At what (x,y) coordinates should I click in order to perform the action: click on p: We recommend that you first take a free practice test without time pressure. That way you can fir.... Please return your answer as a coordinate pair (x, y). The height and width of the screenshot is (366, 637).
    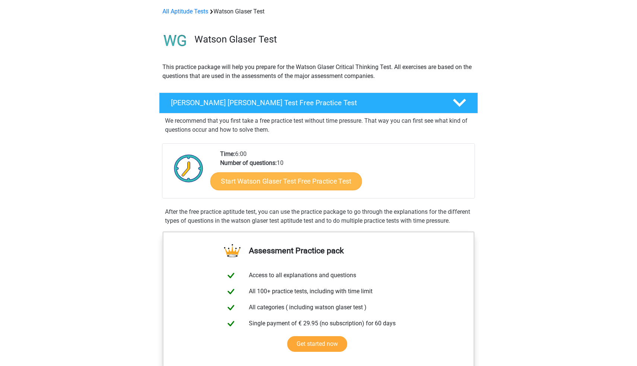
    Looking at the image, I should click on (319, 125).